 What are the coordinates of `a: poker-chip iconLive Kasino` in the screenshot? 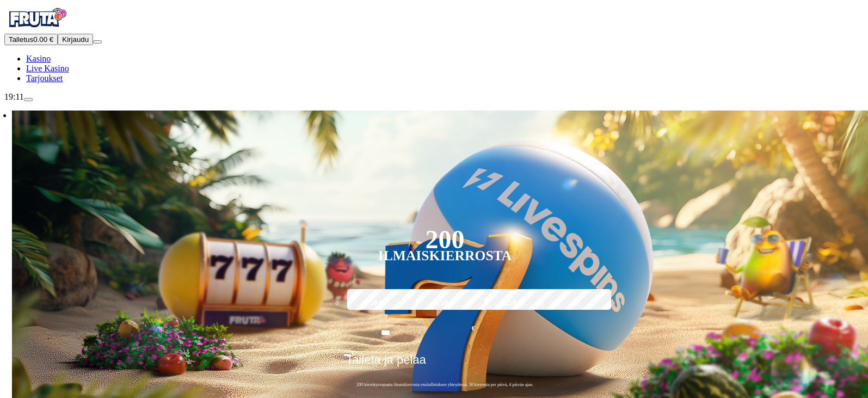 It's located at (47, 68).